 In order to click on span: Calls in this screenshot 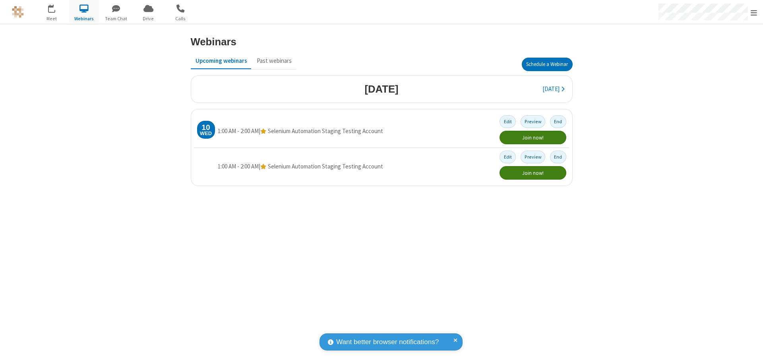, I will do `click(181, 19)`.